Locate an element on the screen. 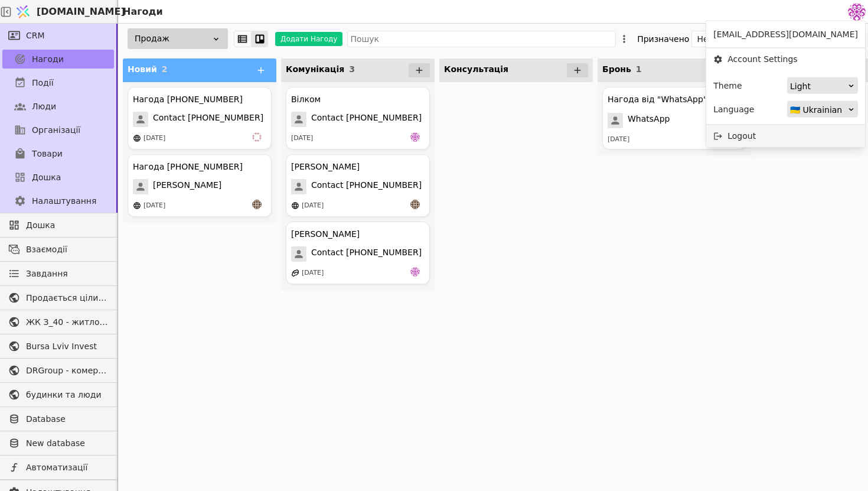  span: Комунікація is located at coordinates (315, 69).